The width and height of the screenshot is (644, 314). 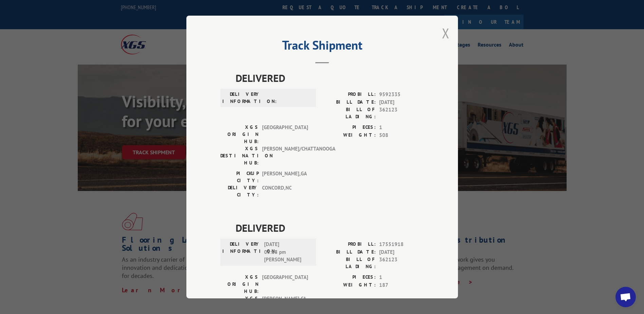 I want to click on a: Open chat, so click(x=626, y=297).